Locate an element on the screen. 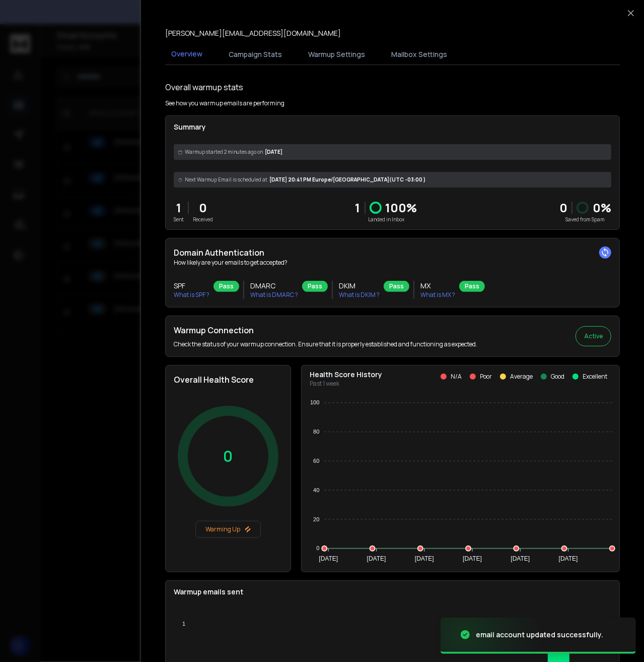 The height and width of the screenshot is (662, 644). p: Poor is located at coordinates (486, 377).